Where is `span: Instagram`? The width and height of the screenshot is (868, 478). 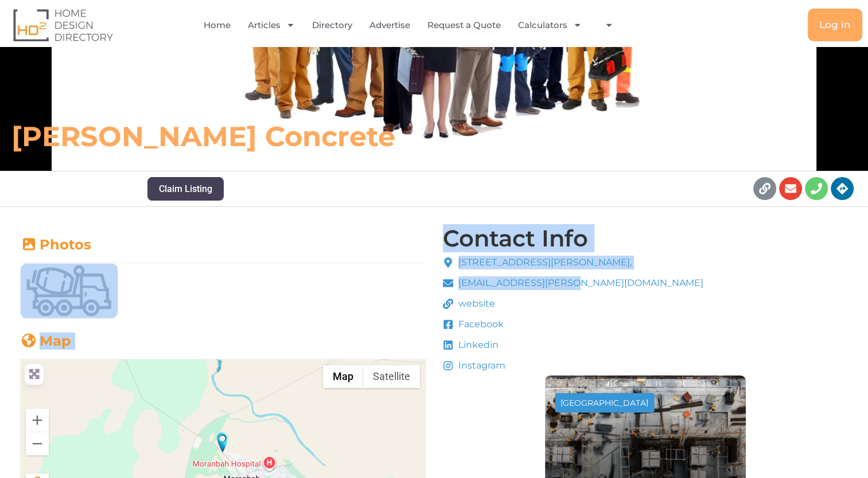 span: Instagram is located at coordinates (480, 366).